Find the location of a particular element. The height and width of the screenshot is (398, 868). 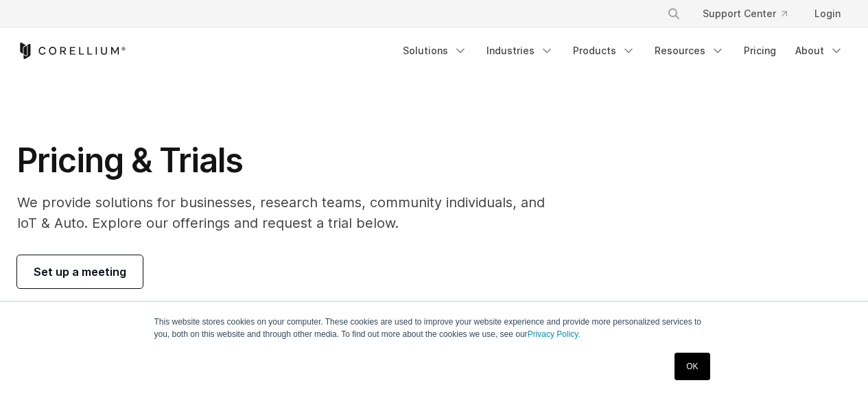

p: We provide solutions for businesses, research teams, community individuals, and IoT & Auto. Explo... is located at coordinates (290, 213).